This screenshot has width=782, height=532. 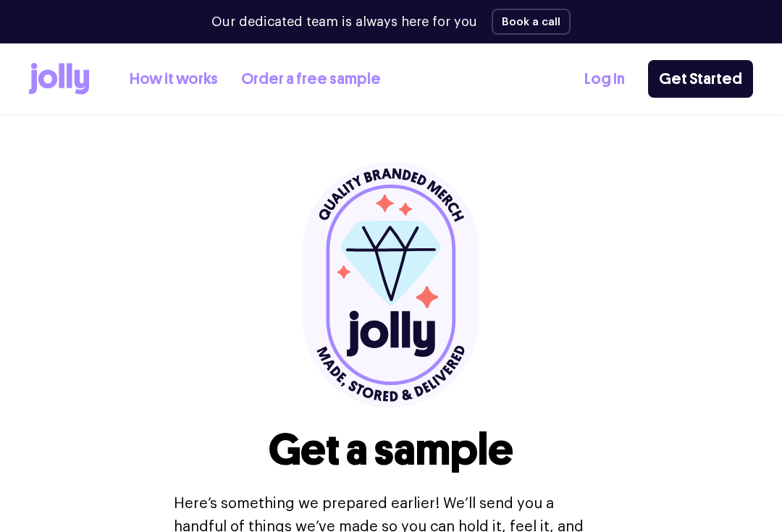 I want to click on a: Order a free sample, so click(x=311, y=79).